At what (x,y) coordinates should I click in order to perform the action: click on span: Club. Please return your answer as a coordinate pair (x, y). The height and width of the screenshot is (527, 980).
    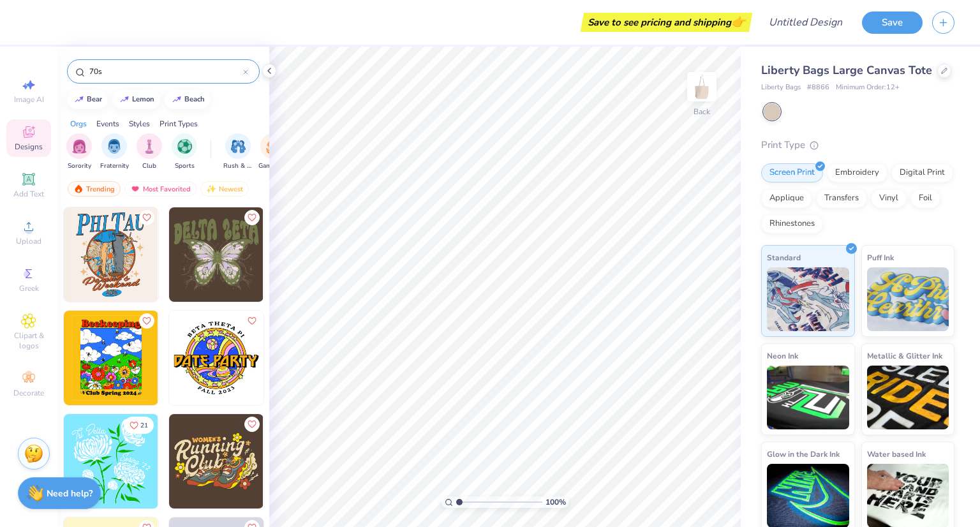
    Looking at the image, I should click on (149, 166).